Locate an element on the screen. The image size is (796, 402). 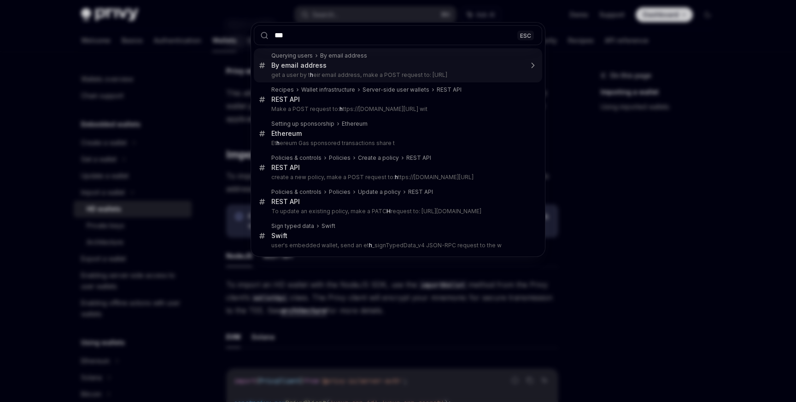
p: Et ereum Gas sponsored transactions share t is located at coordinates (397, 143).